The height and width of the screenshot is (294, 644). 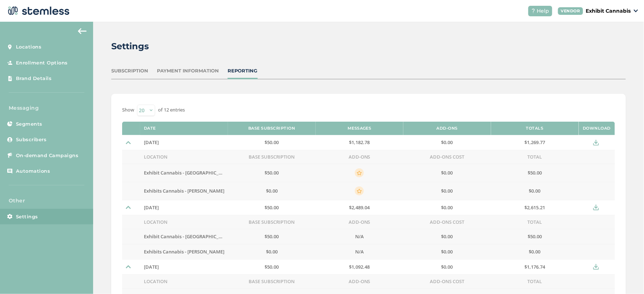 I want to click on label: 9th August 2025, so click(x=184, y=207).